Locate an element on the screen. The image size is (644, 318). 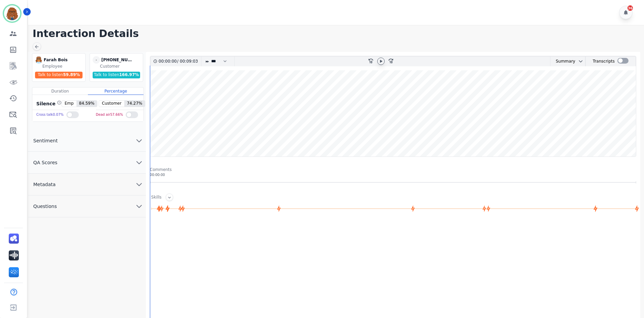
div: Skills is located at coordinates (157, 198).